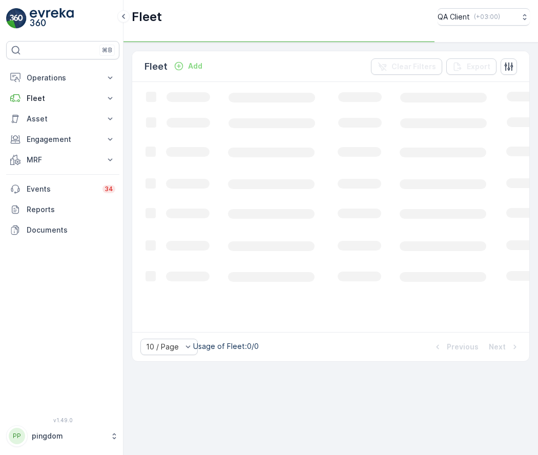 The image size is (538, 455). What do you see at coordinates (63, 139) in the screenshot?
I see `button: Engagement` at bounding box center [63, 139].